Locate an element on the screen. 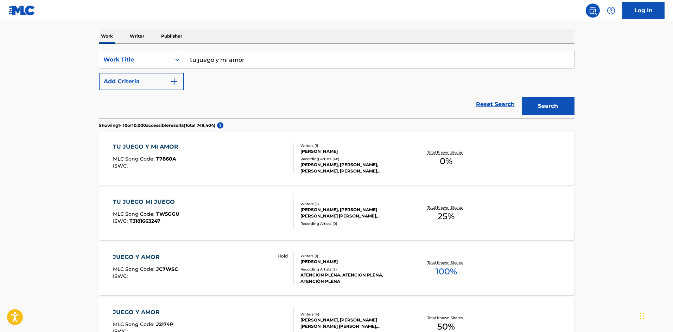  span: 0 % is located at coordinates (446, 161).